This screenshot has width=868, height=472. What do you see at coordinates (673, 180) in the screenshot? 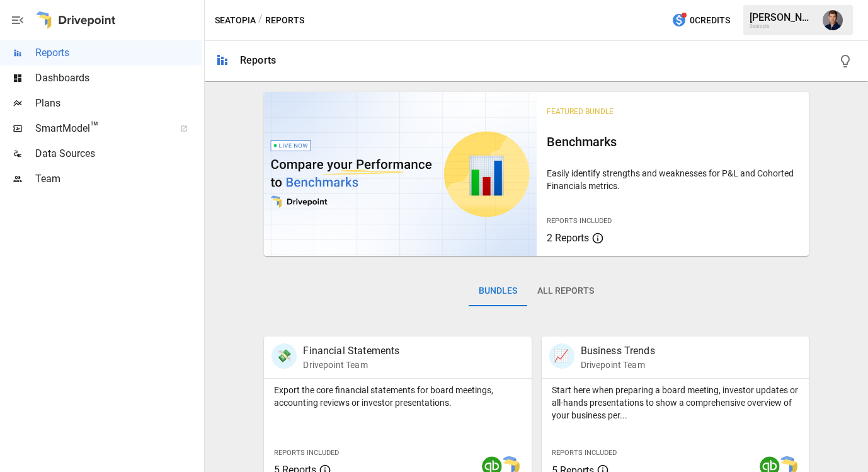
I see `p: Easily identify strengths and weaknesses for P&L and Cohorted Financials metrics.` at bounding box center [673, 180].